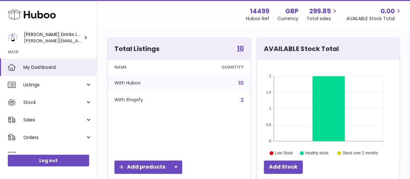 Image resolution: width=410 pixels, height=179 pixels. I want to click on h3: AVAILABLE Stock Total, so click(302, 49).